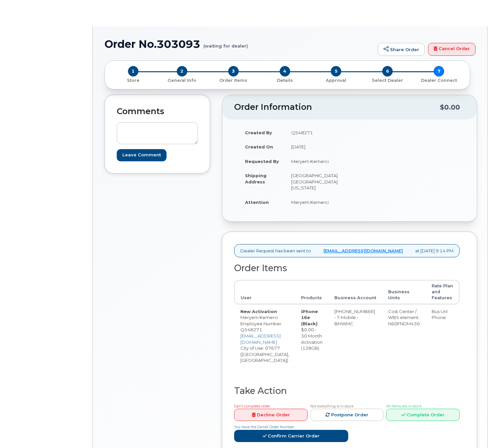 Image resolution: width=491 pixels, height=448 pixels. What do you see at coordinates (133, 81) in the screenshot?
I see `p: Store` at bounding box center [133, 81].